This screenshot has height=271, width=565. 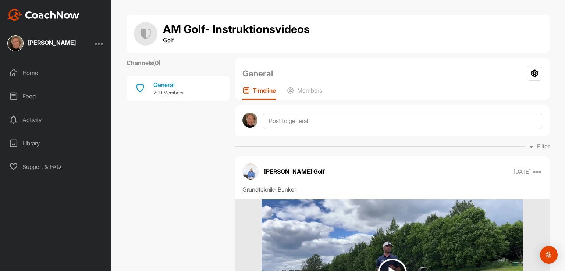 I want to click on img: group, so click(x=146, y=34).